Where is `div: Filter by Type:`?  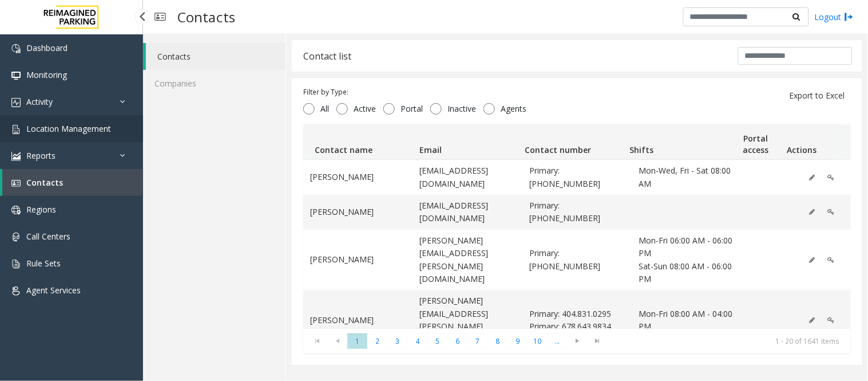
div: Filter by Type: is located at coordinates (418, 92).